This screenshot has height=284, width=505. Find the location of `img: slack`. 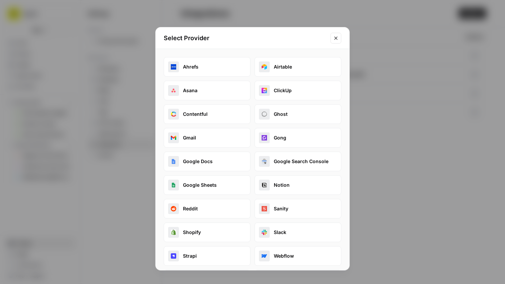

img: slack is located at coordinates (264, 232).